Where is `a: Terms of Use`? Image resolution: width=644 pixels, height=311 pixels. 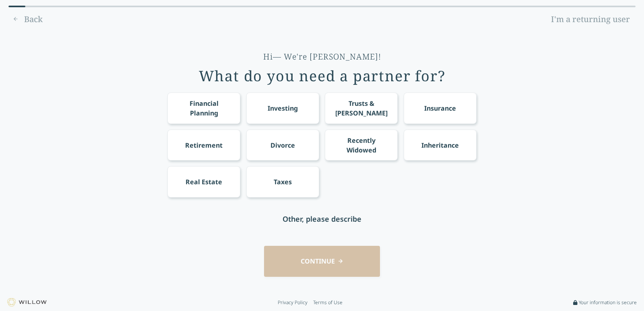
a: Terms of Use is located at coordinates (328, 303).